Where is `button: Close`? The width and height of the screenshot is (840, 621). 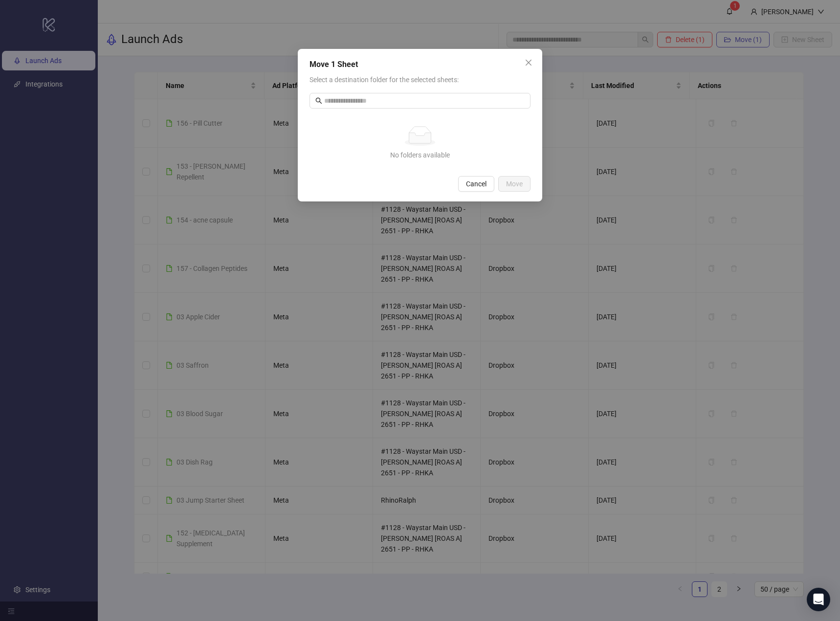
button: Close is located at coordinates (528, 62).